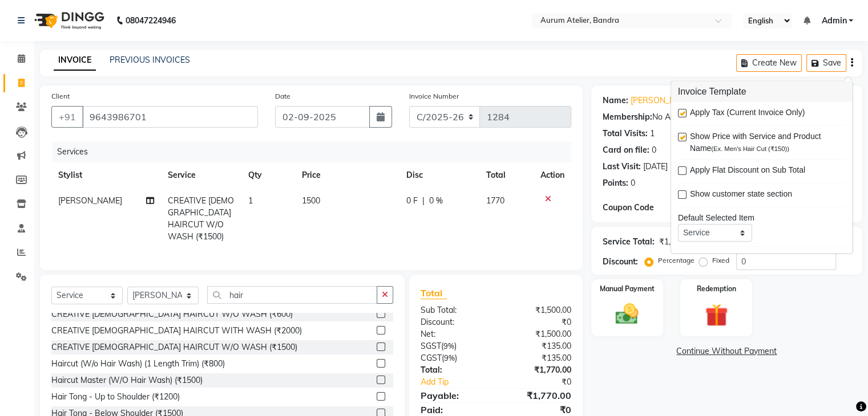 This screenshot has height=416, width=868. Describe the element at coordinates (826, 63) in the screenshot. I see `button: Save` at that location.